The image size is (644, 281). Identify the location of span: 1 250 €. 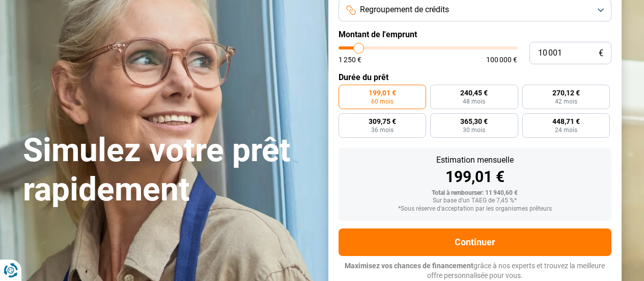
(350, 60).